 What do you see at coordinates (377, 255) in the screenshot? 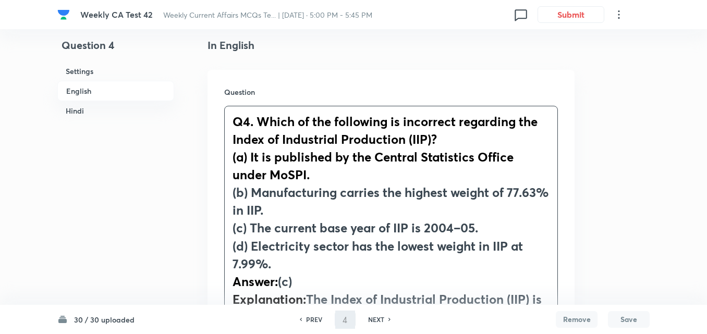
I see `strong: (d) Electricity sector has the lowest weight in IIP at 7.99%.` at bounding box center [377, 255].